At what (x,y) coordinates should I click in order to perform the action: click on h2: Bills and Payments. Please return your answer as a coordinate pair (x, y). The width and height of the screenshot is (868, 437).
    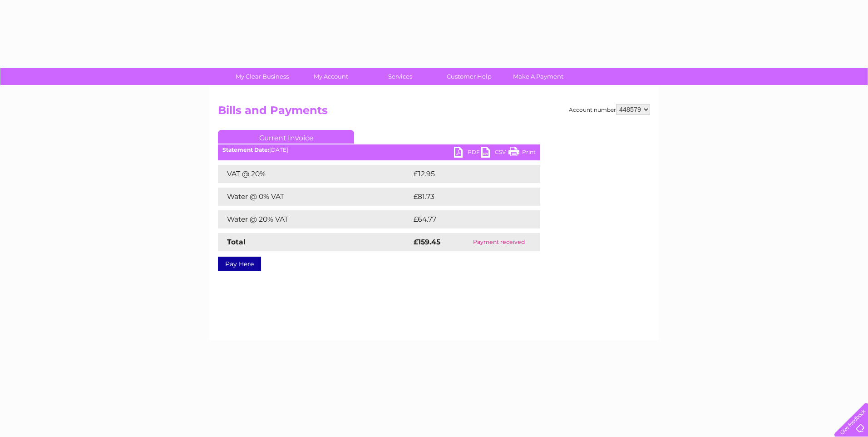
    Looking at the image, I should click on (434, 113).